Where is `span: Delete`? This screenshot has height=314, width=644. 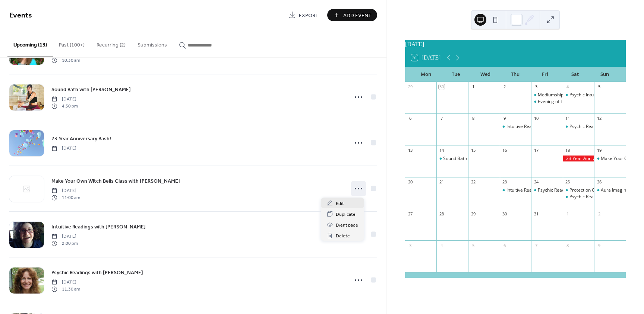
span: Delete is located at coordinates (343, 236).